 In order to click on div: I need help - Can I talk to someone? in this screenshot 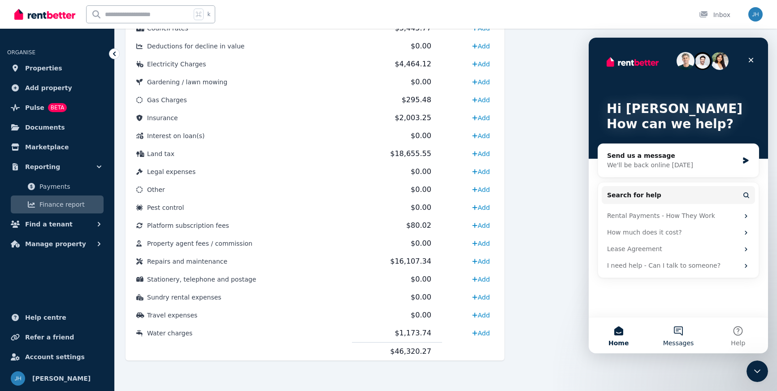, I will do `click(90, 228)`.